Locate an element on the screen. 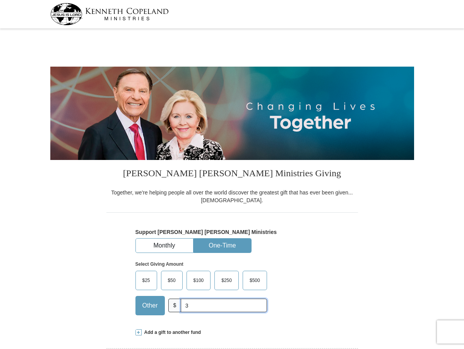 The height and width of the screenshot is (349, 464). input: Other Amount is located at coordinates (224, 305).